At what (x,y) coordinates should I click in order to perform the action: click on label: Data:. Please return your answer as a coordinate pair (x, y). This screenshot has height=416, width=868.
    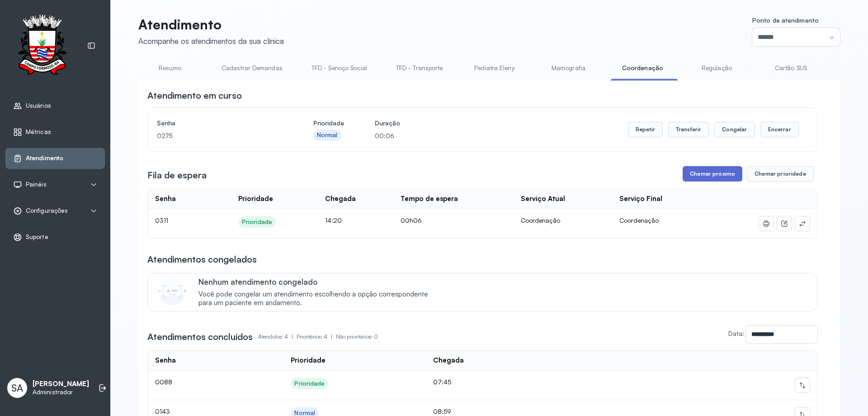
    Looking at the image, I should click on (736, 333).